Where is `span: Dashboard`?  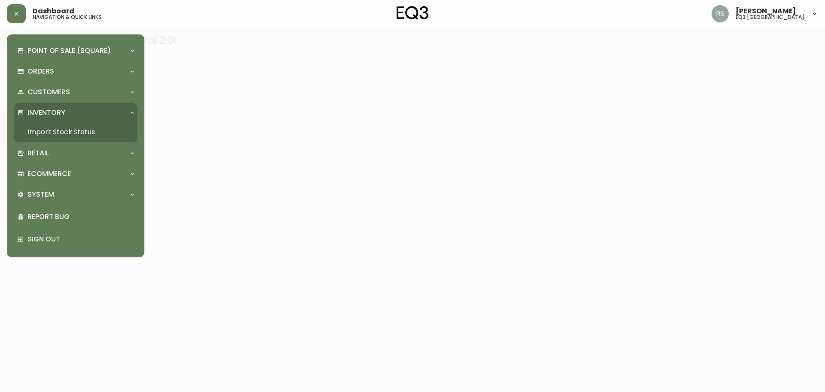 span: Dashboard is located at coordinates (53, 11).